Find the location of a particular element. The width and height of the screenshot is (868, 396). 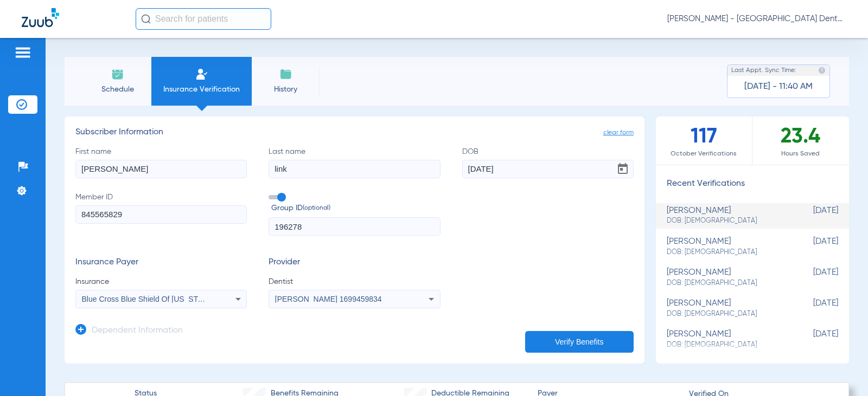

img: Zuub Logo is located at coordinates (40, 18).